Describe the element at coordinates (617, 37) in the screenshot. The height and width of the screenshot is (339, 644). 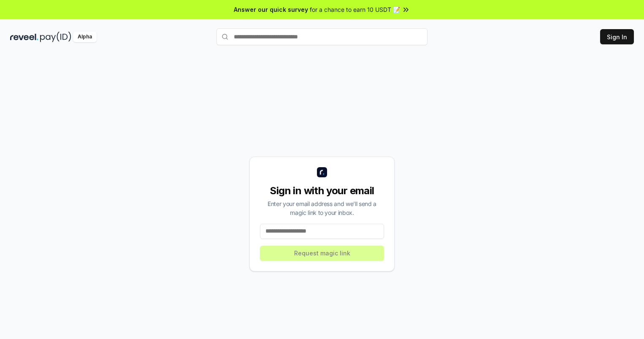
I see `button: Sign In` at that location.